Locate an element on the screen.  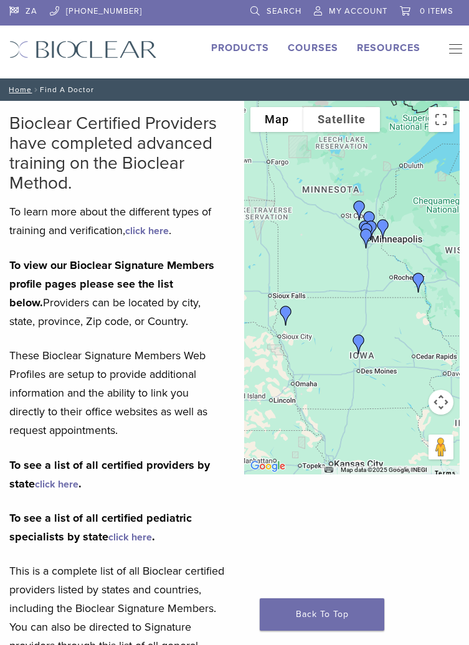
h2: Bioclear Certified Providers have completed advanced training on the Bioclear Method. is located at coordinates (117, 153).